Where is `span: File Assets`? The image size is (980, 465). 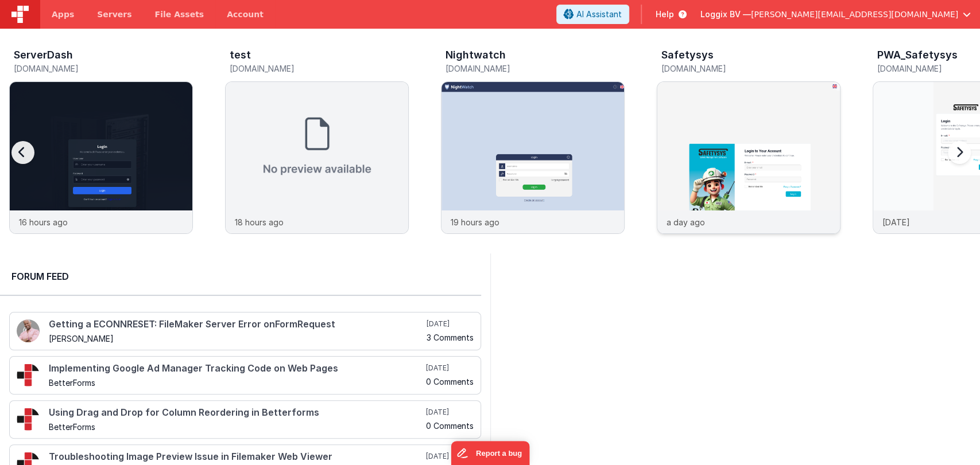 span: File Assets is located at coordinates (180, 14).